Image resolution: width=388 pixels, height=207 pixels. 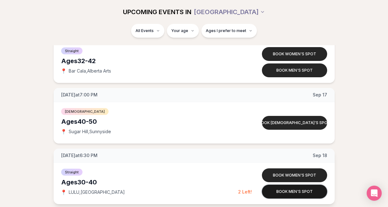 What do you see at coordinates (183, 31) in the screenshot?
I see `button: Your age` at bounding box center [183, 31].